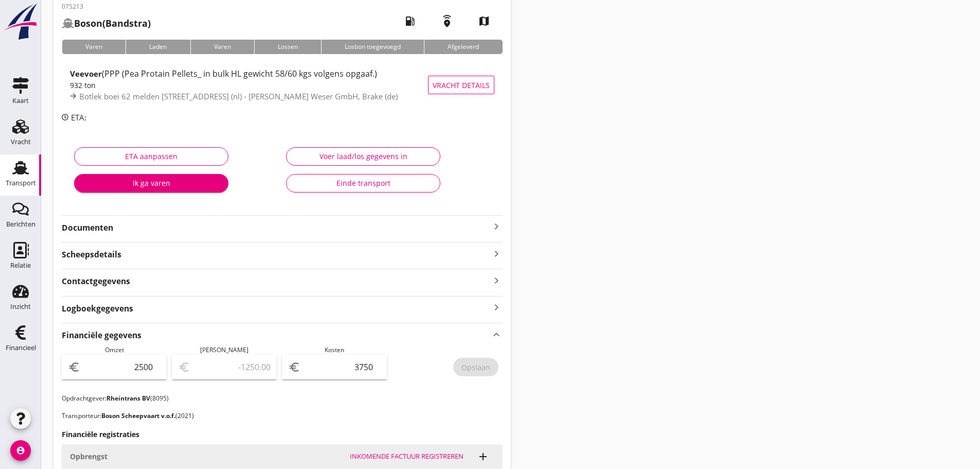  What do you see at coordinates (249, 85) in the screenshot?
I see `div: 932 ton` at bounding box center [249, 85].